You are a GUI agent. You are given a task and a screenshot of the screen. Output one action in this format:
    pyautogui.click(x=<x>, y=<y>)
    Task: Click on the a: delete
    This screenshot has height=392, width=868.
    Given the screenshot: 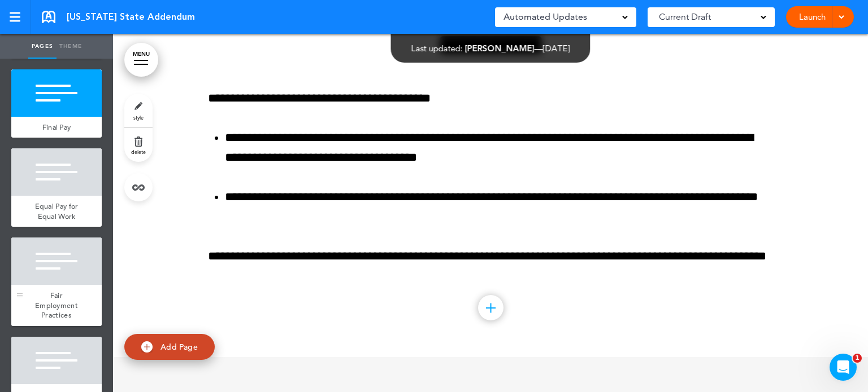 What is the action you would take?
    pyautogui.click(x=138, y=145)
    